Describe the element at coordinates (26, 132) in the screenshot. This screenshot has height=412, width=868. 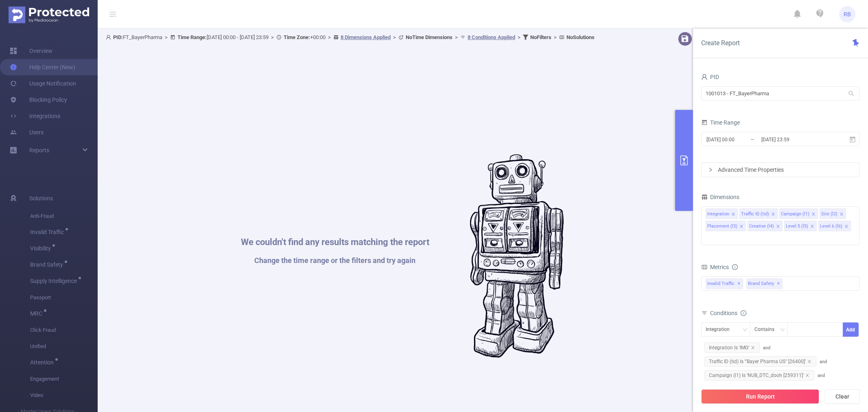
I see `a: Users` at that location.